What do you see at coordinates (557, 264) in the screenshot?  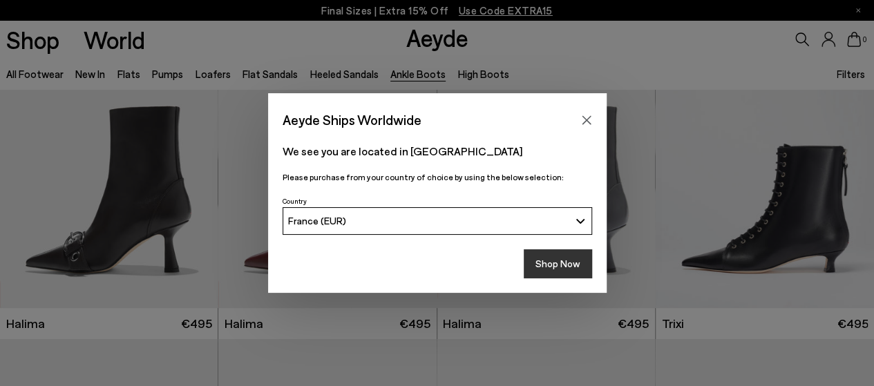 I see `button: Shop Now` at bounding box center [557, 264].